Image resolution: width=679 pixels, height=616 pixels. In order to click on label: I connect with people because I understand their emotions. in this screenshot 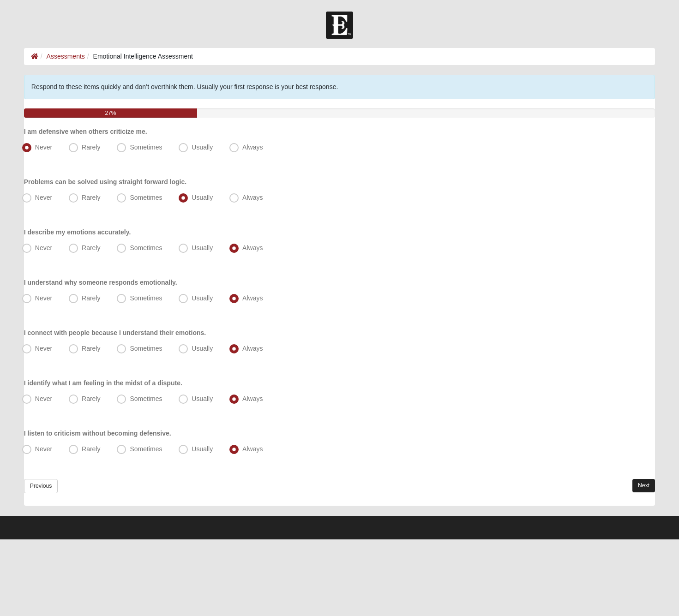, I will do `click(115, 333)`.